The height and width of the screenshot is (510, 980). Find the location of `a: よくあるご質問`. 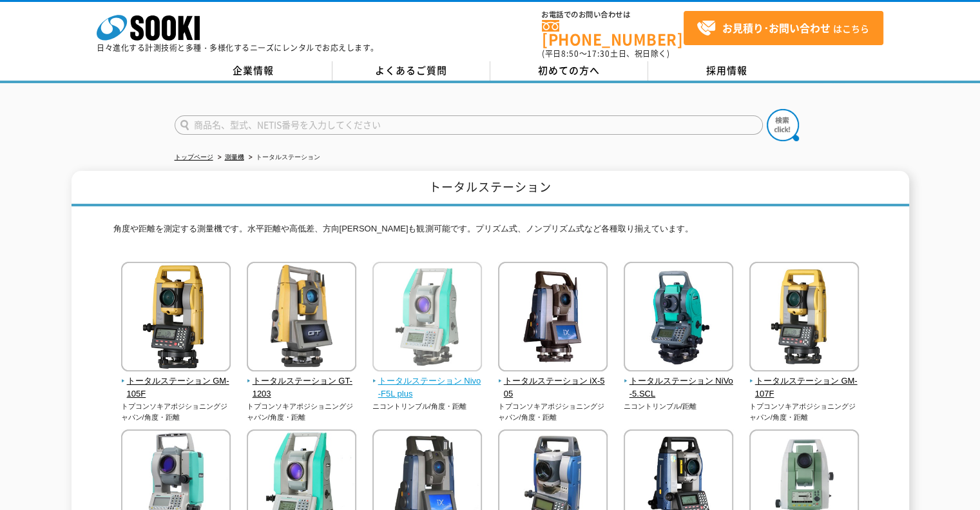

a: よくあるご質問 is located at coordinates (411, 71).